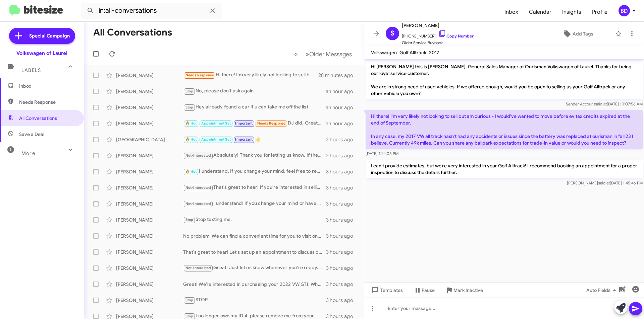 The width and height of the screenshot is (644, 319). I want to click on span: Pause, so click(428, 290).